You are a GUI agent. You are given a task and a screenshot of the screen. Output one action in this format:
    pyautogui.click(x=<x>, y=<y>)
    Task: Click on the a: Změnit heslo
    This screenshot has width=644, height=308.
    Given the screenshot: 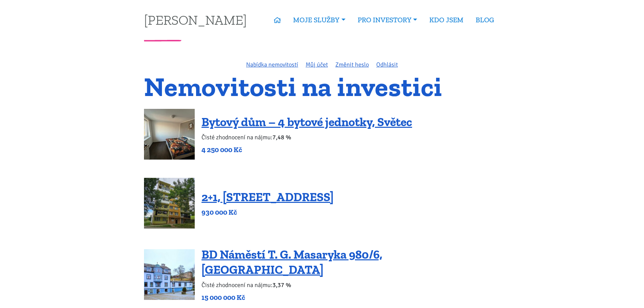 What is the action you would take?
    pyautogui.click(x=352, y=65)
    